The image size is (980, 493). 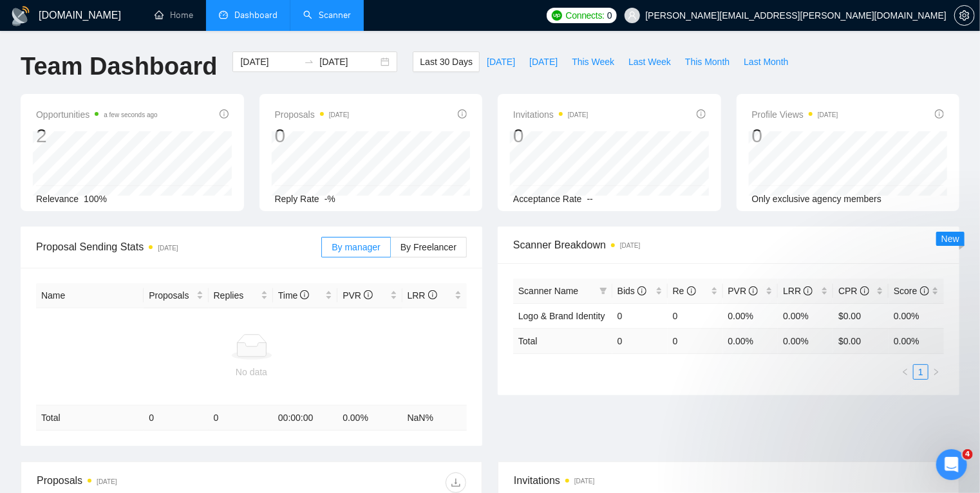 I want to click on span: Re, so click(x=684, y=291).